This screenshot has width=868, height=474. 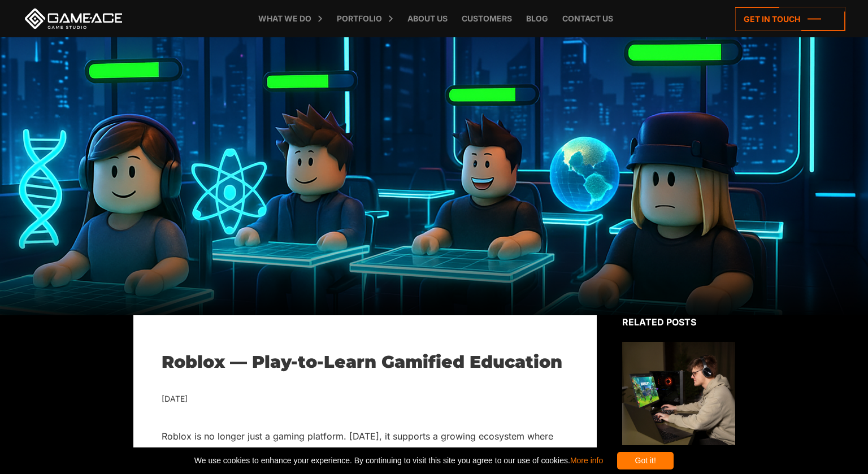 I want to click on img: Related, so click(x=678, y=393).